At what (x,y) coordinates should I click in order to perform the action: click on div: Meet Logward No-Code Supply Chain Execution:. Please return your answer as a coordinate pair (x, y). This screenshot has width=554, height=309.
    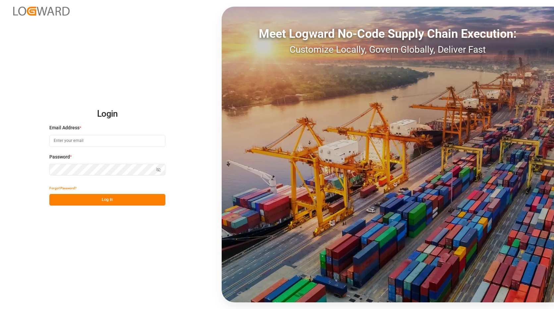
    Looking at the image, I should click on (388, 34).